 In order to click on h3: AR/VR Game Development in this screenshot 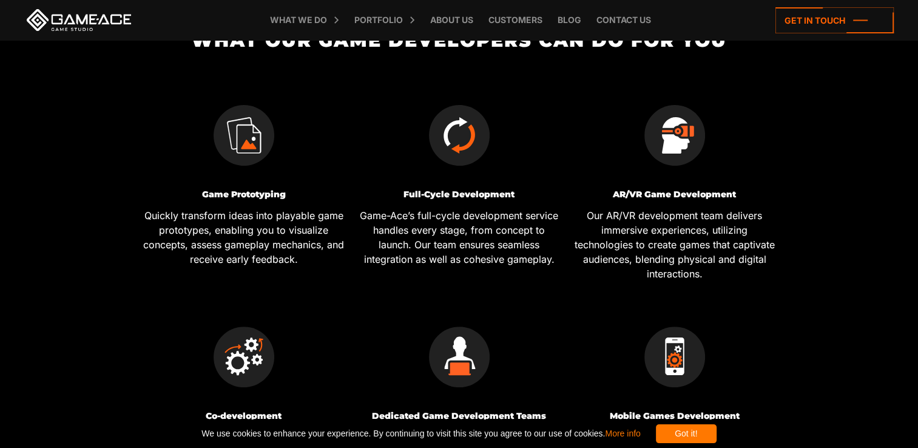, I will do `click(675, 194)`.